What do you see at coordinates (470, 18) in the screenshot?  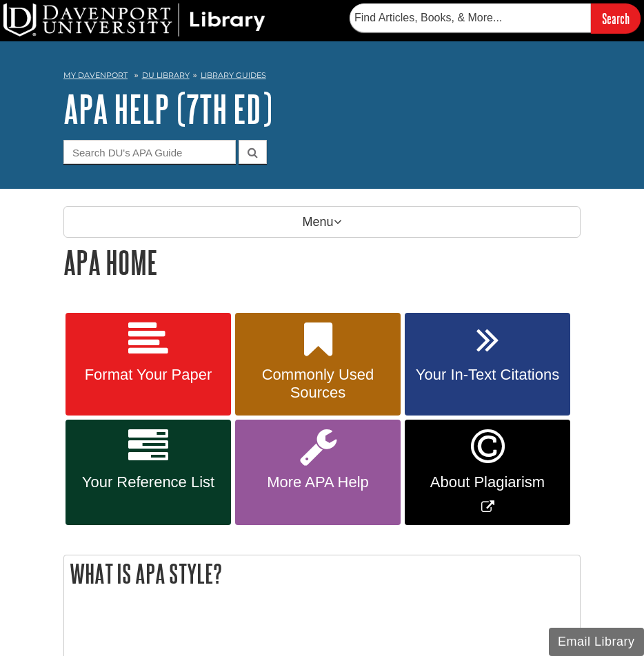 I see `input: Find Articles, Books, & More...` at bounding box center [470, 18].